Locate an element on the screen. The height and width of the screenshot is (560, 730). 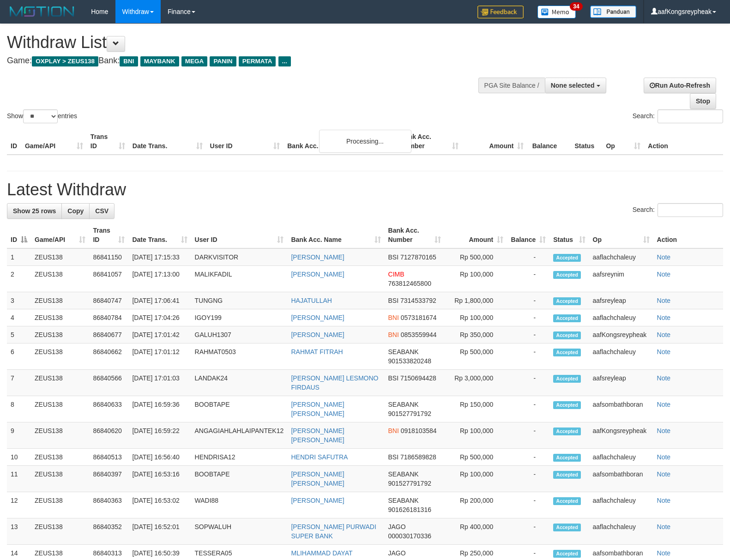
td: 3 is located at coordinates (19, 301).